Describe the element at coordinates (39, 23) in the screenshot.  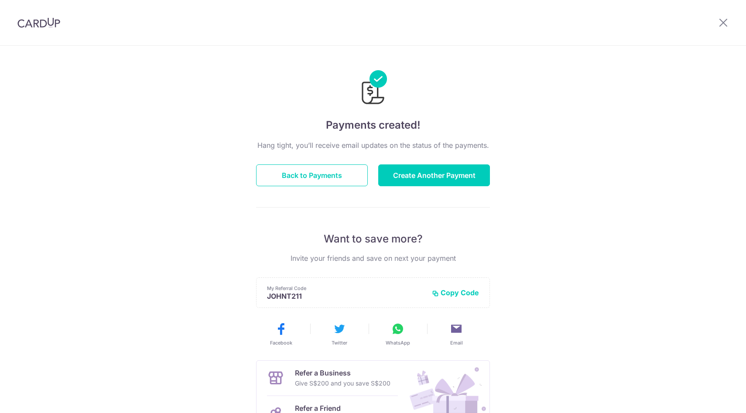
I see `img: CardUp` at that location.